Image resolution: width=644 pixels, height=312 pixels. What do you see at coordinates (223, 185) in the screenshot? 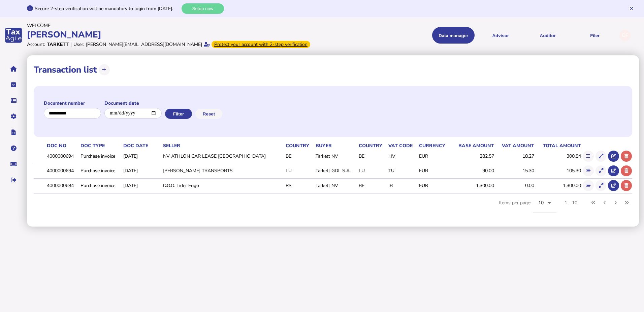
I see `td: D.O.O. Lider Frigo` at bounding box center [223, 185].